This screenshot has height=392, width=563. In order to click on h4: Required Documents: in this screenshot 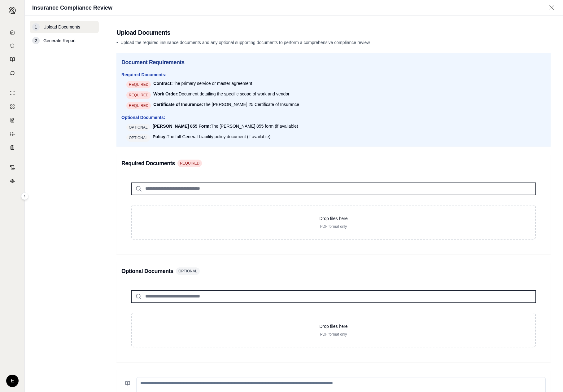, I will do `click(333, 74)`.